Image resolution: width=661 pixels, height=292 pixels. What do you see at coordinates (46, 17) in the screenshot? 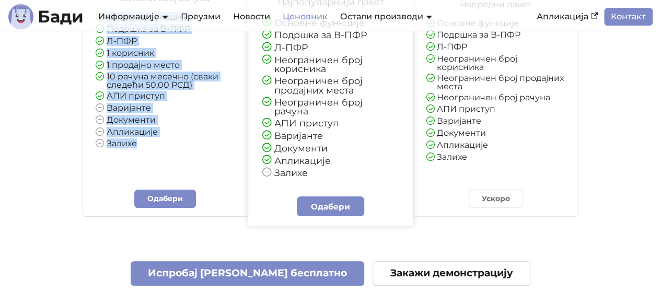
I see `a: ЛогоБади` at bounding box center [46, 17].